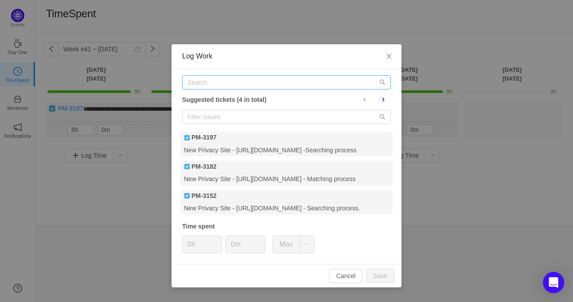 This screenshot has height=302, width=573. I want to click on button: Save, so click(380, 275).